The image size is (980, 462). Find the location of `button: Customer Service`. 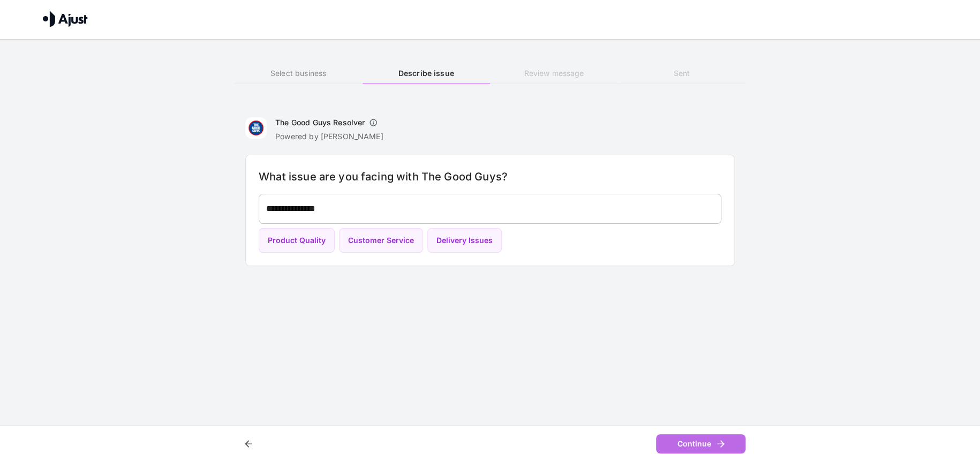

button: Customer Service is located at coordinates (381, 240).